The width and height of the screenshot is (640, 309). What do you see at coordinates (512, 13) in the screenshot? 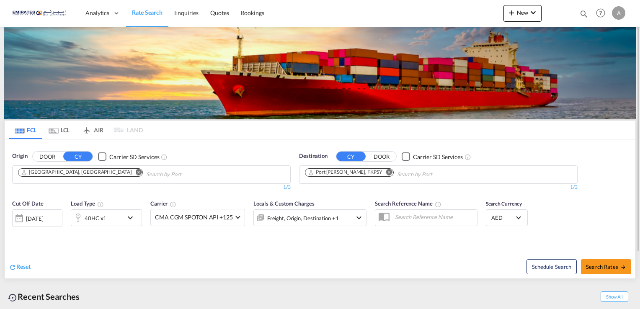
I see `md-icon: icon-plus 400-fg` at bounding box center [512, 13].